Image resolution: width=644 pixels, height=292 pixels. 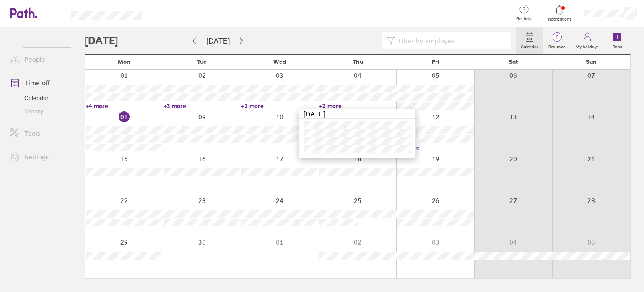 I want to click on a: People, so click(x=37, y=59).